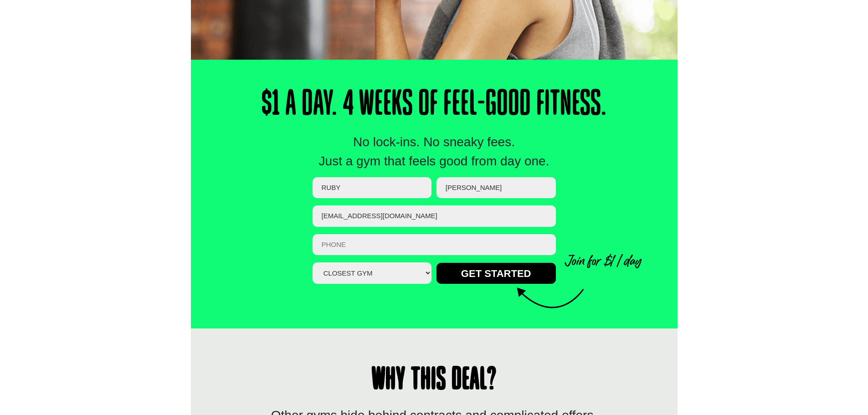 Image resolution: width=868 pixels, height=415 pixels. I want to click on h1: Why This Deal?, so click(434, 380).